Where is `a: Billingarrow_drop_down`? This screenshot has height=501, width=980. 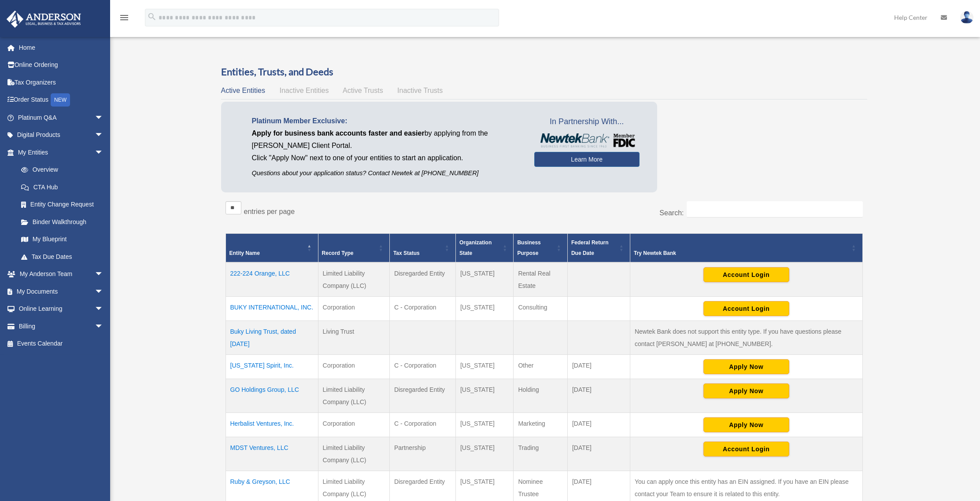 a: Billingarrow_drop_down is located at coordinates (61, 327).